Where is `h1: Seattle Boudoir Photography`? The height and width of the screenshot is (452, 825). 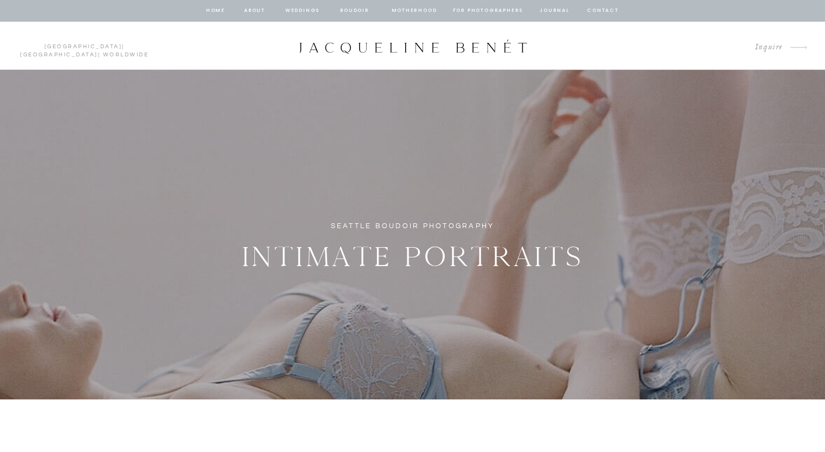
h1: Seattle Boudoir Photography is located at coordinates (413, 226).